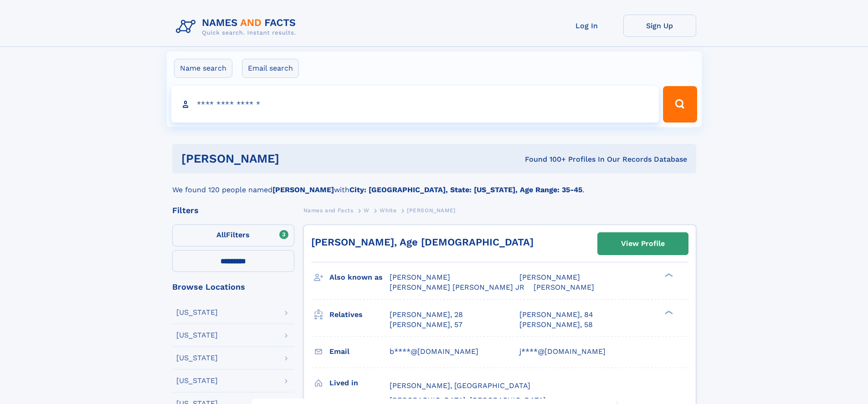  Describe the element at coordinates (643, 244) in the screenshot. I see `a: View Profile` at that location.